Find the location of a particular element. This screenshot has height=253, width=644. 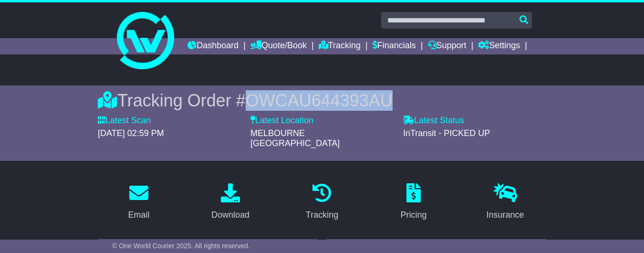

div: Email is located at coordinates (138, 215).